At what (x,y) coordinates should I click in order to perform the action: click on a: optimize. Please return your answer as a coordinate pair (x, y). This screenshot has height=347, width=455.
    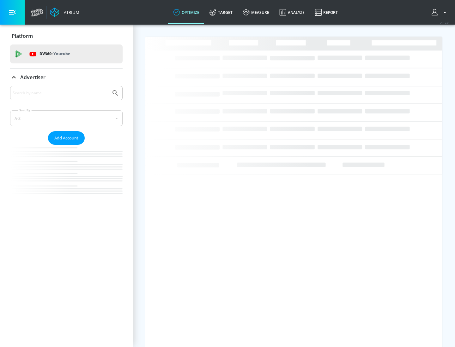
    Looking at the image, I should click on (186, 12).